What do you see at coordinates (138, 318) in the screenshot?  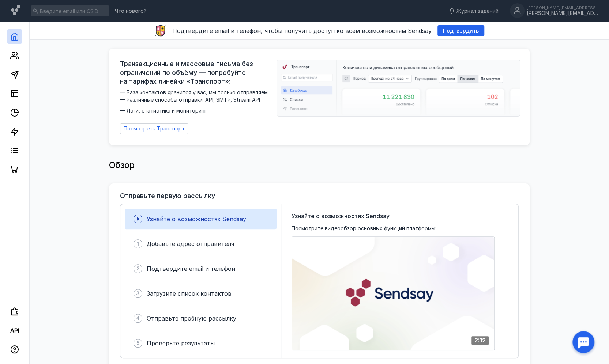 I see `span: 4` at bounding box center [138, 318].